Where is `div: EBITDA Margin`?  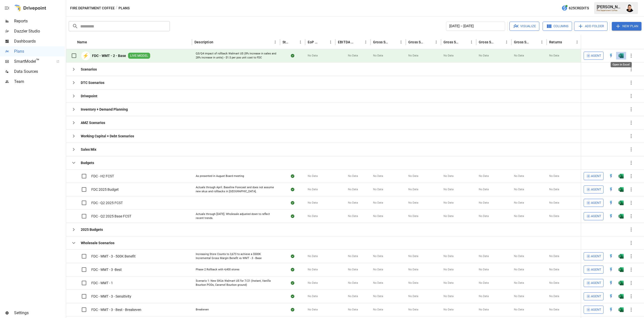
div: EBITDA Margin is located at coordinates (346, 42).